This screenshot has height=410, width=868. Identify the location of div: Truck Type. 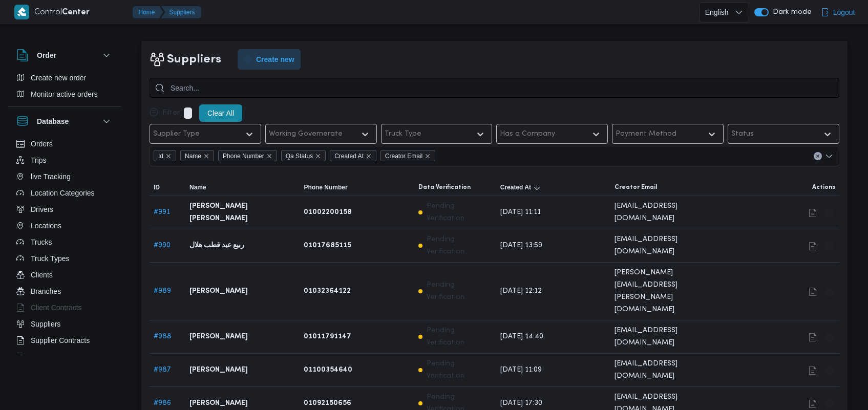
(403, 134).